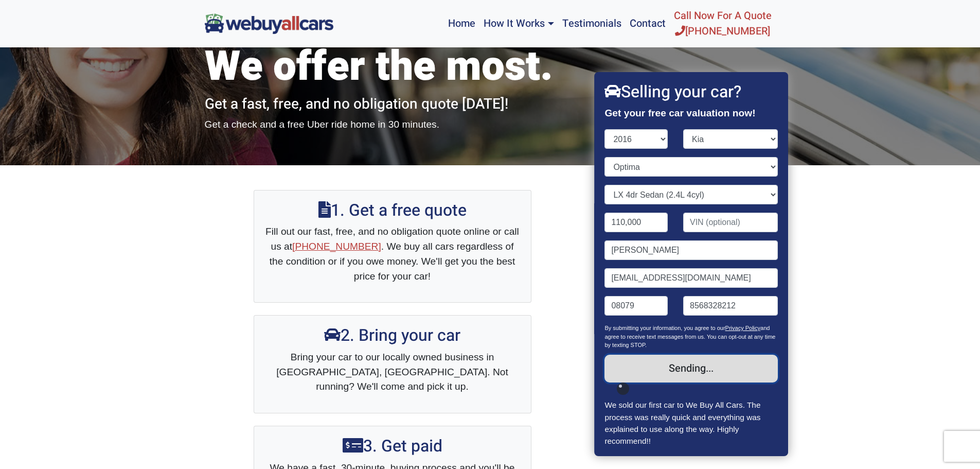 The image size is (980, 469). I want to click on p: Get a check and a free Uber ride home in 30 minutes., so click(392, 124).